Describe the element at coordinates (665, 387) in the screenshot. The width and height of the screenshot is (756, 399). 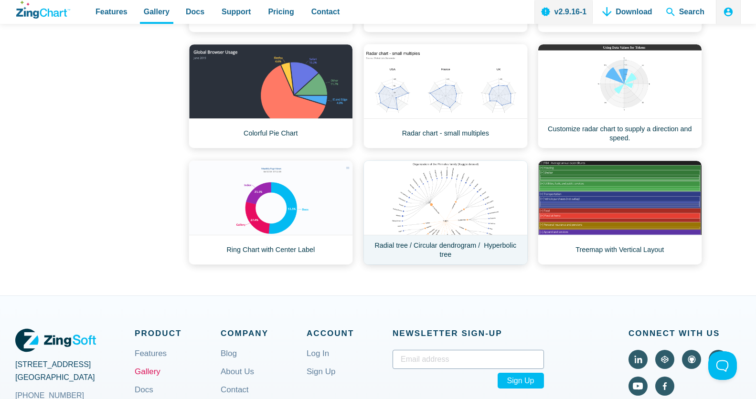
I see `a: Visit ZingChart on Facebook (external).` at that location.